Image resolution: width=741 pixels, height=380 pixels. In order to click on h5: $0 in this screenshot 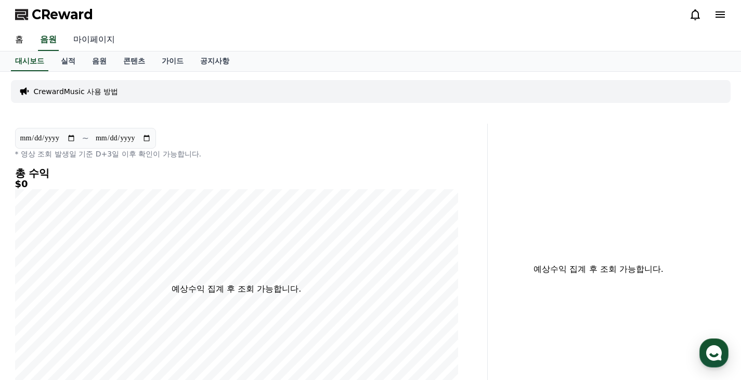, I will do `click(237, 184)`.